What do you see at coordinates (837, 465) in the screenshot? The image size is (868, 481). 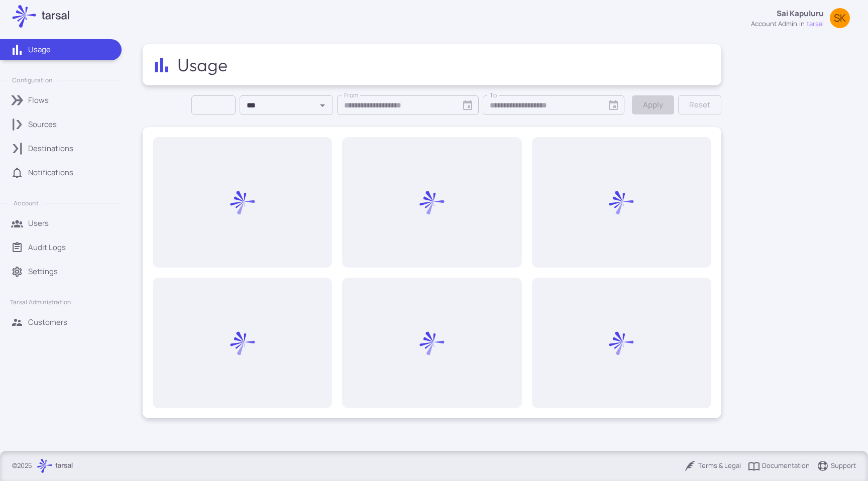 I see `a: Support` at bounding box center [837, 465].